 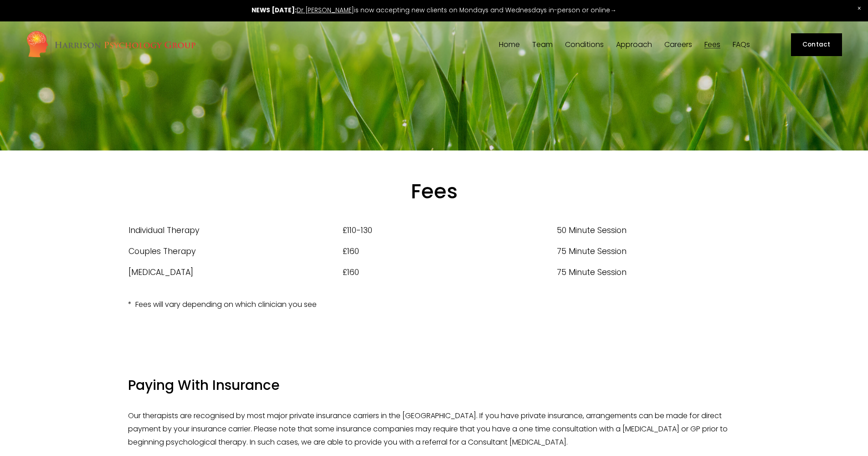 What do you see at coordinates (434, 304) in the screenshot?
I see `p: * Fees will vary depending on which clinician you see` at bounding box center [434, 304].